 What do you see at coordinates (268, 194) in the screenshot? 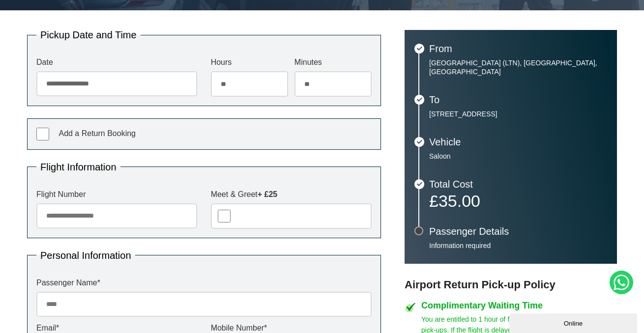
I see `strong: + £25` at bounding box center [268, 194].